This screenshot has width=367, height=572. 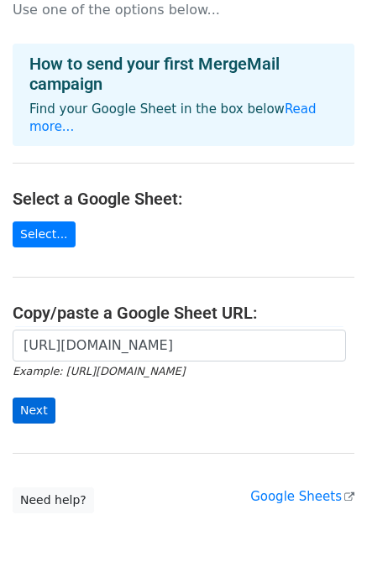 What do you see at coordinates (183, 9) in the screenshot?
I see `p: Use one of the options below...` at bounding box center [183, 9].